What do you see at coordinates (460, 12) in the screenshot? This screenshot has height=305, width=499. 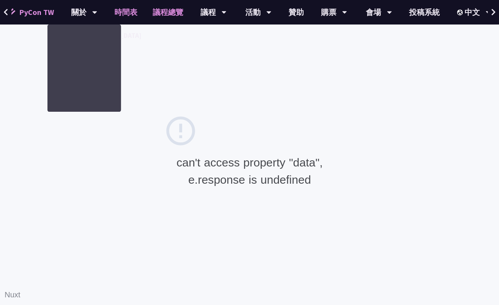 I see `img: Locale Icon` at bounding box center [460, 12].